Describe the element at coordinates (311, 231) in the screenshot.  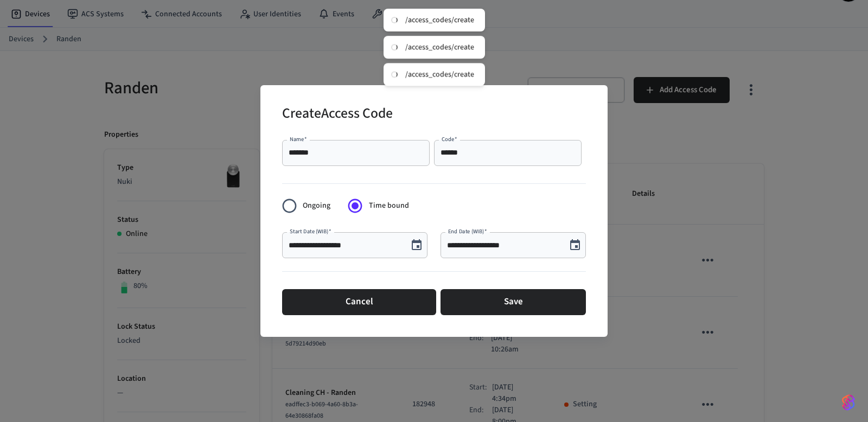
I see `label: Start Date (WIB)` at that location.